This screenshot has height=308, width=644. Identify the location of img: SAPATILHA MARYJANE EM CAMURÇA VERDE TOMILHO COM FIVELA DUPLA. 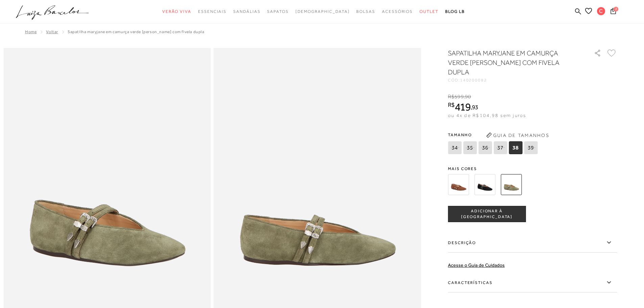
(511, 185).